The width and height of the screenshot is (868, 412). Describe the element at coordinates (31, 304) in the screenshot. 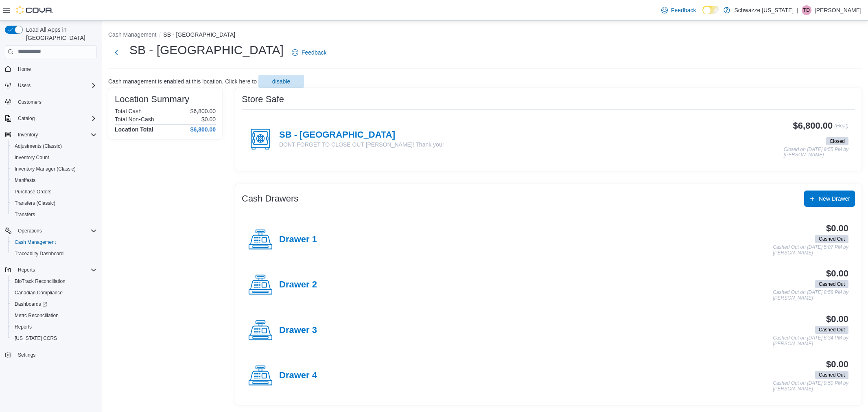

I see `span: Dashboards` at that location.